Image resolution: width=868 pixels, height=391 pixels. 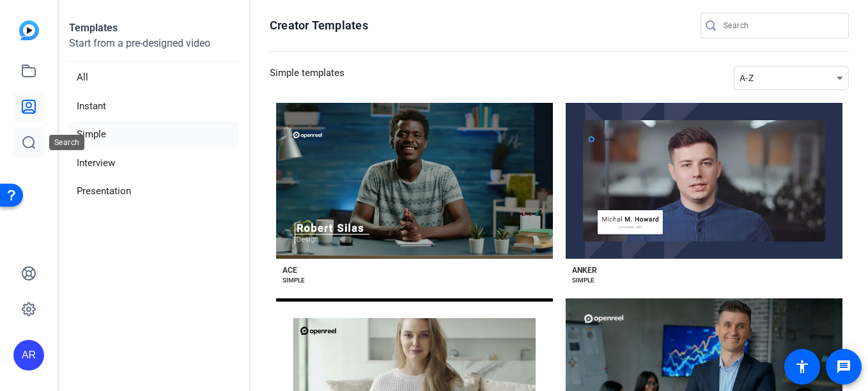 I want to click on mat-icon: message, so click(x=844, y=367).